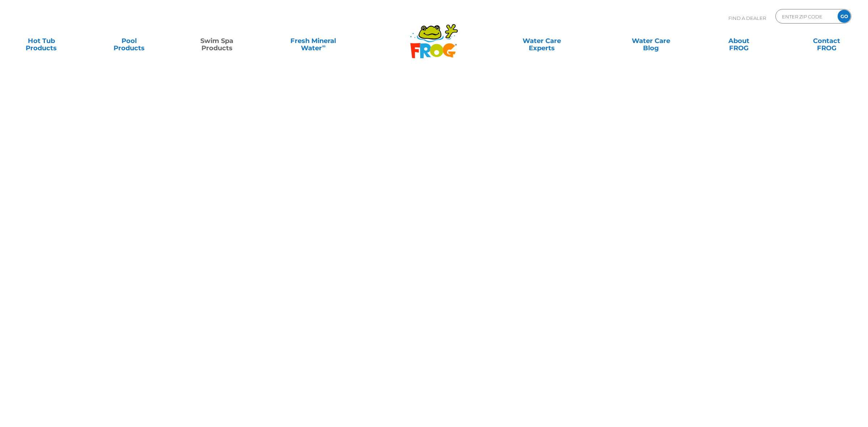 Image resolution: width=868 pixels, height=427 pixels. What do you see at coordinates (129, 41) in the screenshot?
I see `a: PoolProducts` at bounding box center [129, 41].